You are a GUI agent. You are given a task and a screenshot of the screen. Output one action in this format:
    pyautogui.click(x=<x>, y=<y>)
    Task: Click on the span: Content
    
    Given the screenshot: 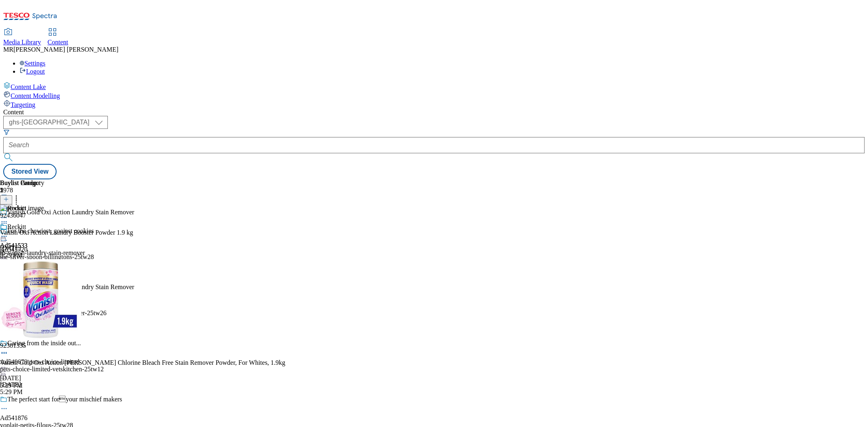 What is the action you would take?
    pyautogui.click(x=58, y=42)
    